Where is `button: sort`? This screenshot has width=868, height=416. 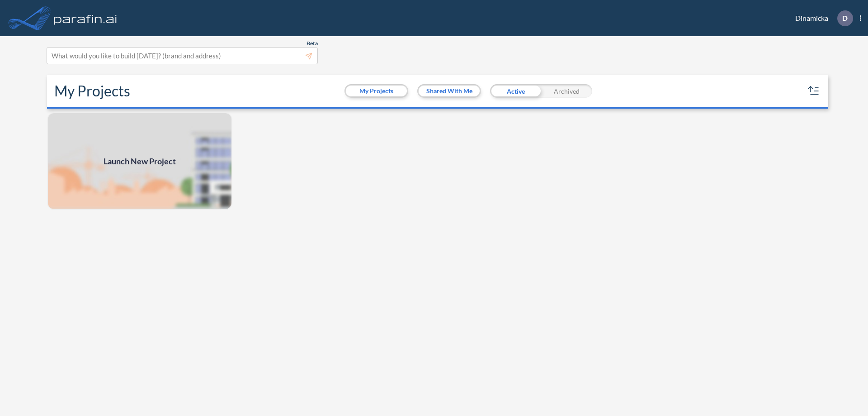 button: sort is located at coordinates (814, 91).